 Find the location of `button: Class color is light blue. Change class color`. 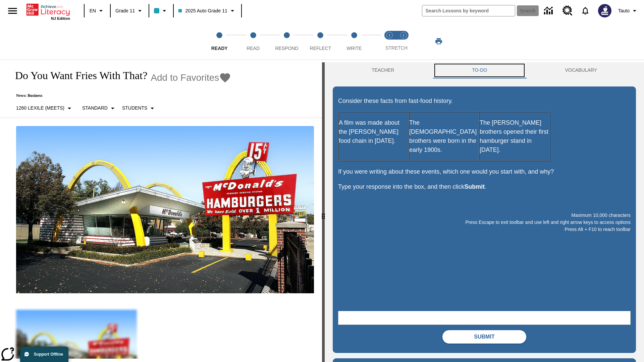

button: Class color is light blue. Change class color is located at coordinates (161, 11).